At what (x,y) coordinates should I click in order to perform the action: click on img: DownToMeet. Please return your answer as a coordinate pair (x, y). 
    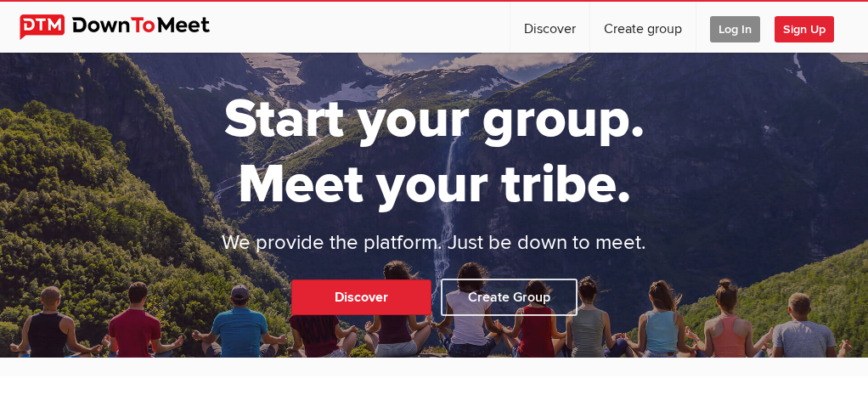
    Looking at the image, I should click on (127, 27).